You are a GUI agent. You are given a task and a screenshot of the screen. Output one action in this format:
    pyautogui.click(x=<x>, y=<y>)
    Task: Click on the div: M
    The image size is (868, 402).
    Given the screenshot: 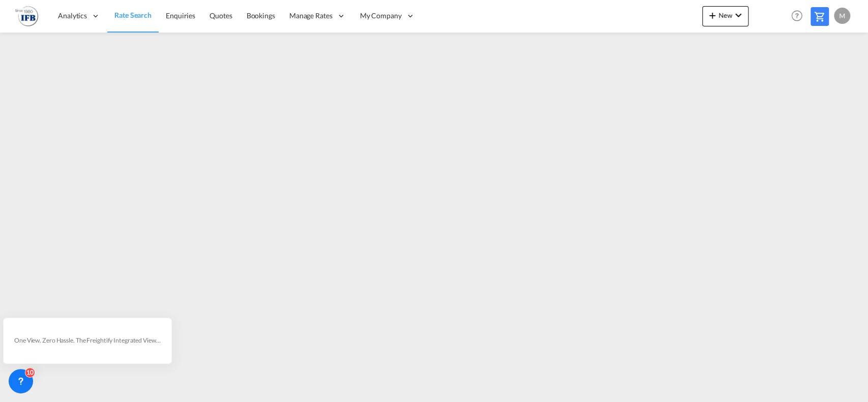 What is the action you would take?
    pyautogui.click(x=842, y=15)
    